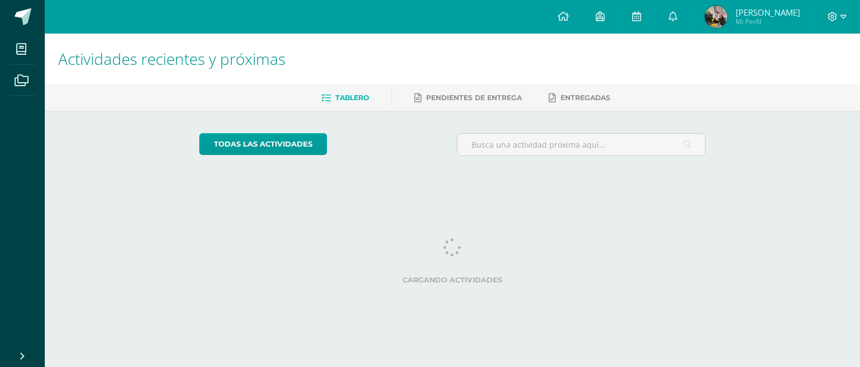  Describe the element at coordinates (474, 97) in the screenshot. I see `span: Pendientes de entrega` at that location.